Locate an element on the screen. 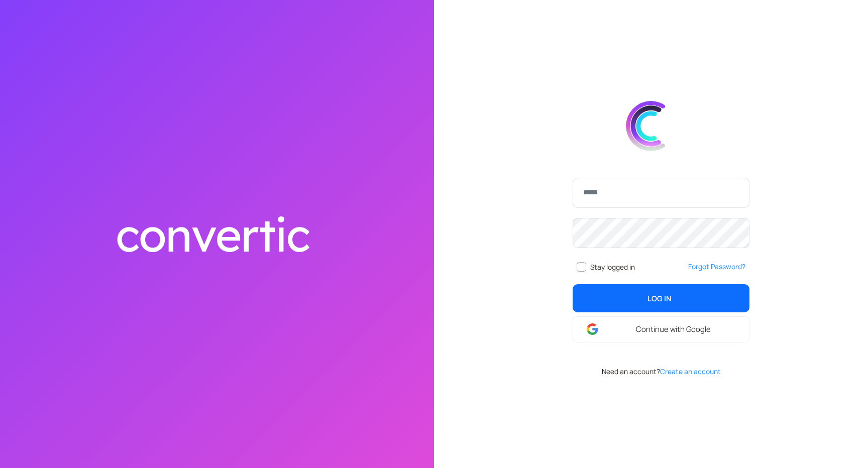  a: Forgot Password? is located at coordinates (717, 266).